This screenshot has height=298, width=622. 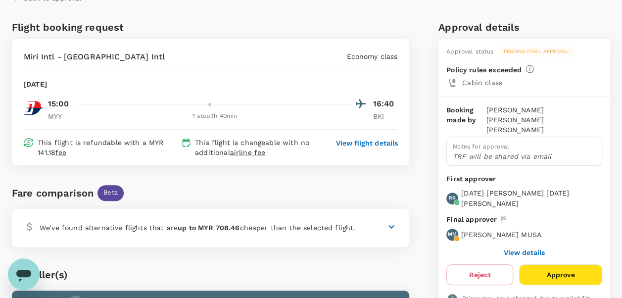 I want to click on p: This flight is refundable with a MYR 141.18, so click(x=107, y=147).